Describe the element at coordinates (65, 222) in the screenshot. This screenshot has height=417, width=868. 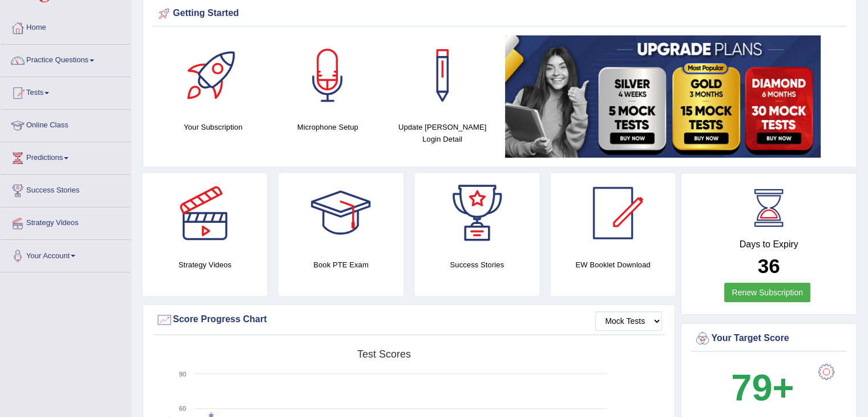
I see `a: Strategy Videos` at that location.